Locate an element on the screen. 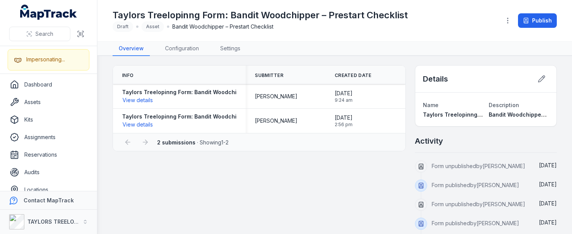 The height and width of the screenshot is (234, 572). a: Audits is located at coordinates (48, 172).